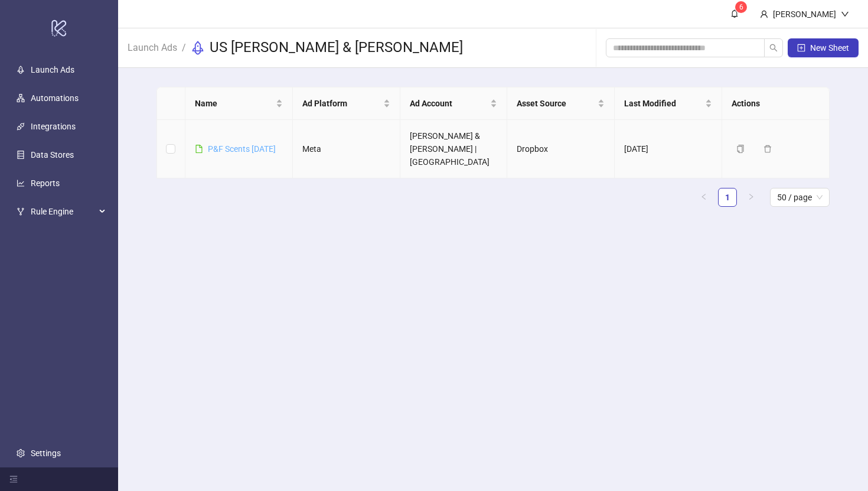 The height and width of the screenshot is (491, 868). Describe the element at coordinates (704, 197) in the screenshot. I see `span: left` at that location.